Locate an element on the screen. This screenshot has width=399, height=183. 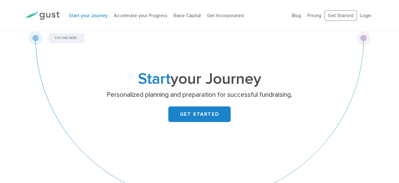
p: Personalized planning and preparation for successful fundraising. is located at coordinates (200, 95).